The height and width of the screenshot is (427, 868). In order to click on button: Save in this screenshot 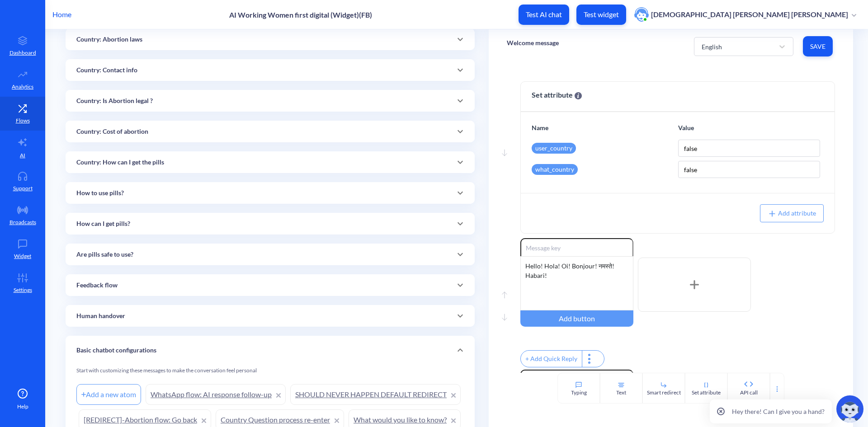, I will do `click(818, 46)`.